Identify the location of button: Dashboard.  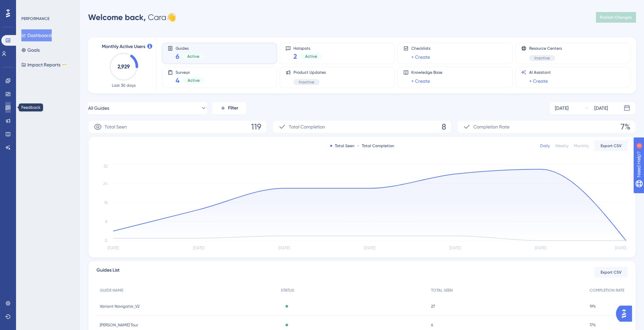
(36, 35).